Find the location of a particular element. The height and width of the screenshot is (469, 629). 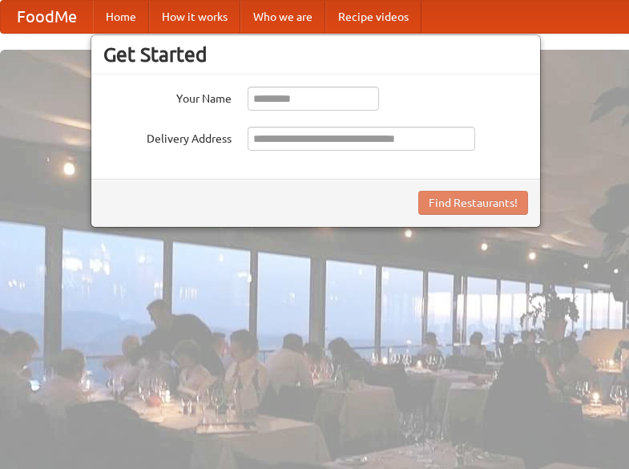

a: FoodMe is located at coordinates (46, 17).